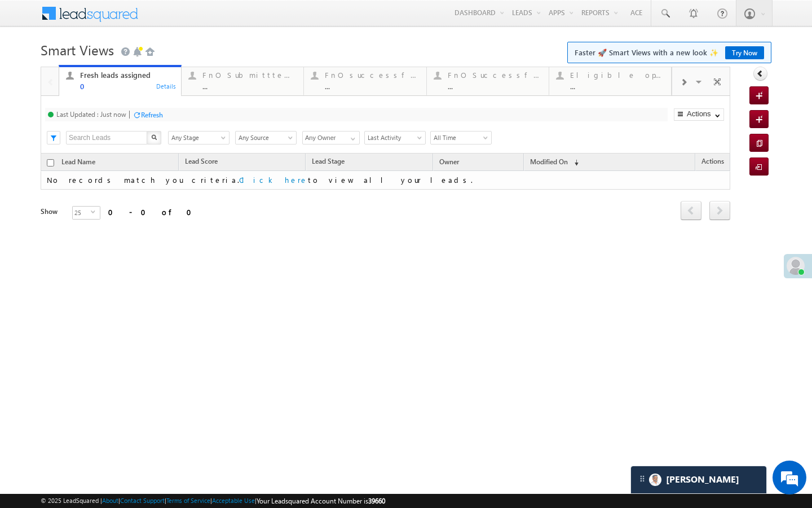 This screenshot has height=508, width=812. What do you see at coordinates (385, 180) in the screenshot?
I see `td: No records match you criteria. to view all your leads.` at bounding box center [385, 180].